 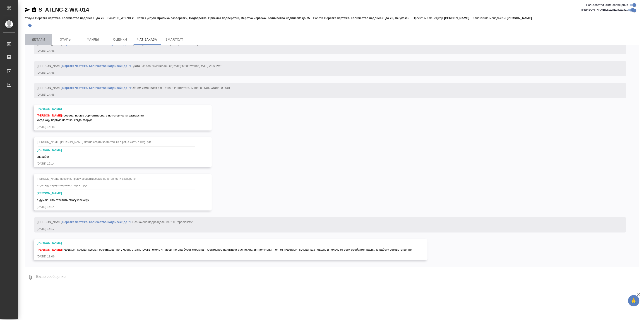 What do you see at coordinates (71, 18) in the screenshot?
I see `p: Верстка чертежа. Количество надписей: до 75` at bounding box center [71, 18].